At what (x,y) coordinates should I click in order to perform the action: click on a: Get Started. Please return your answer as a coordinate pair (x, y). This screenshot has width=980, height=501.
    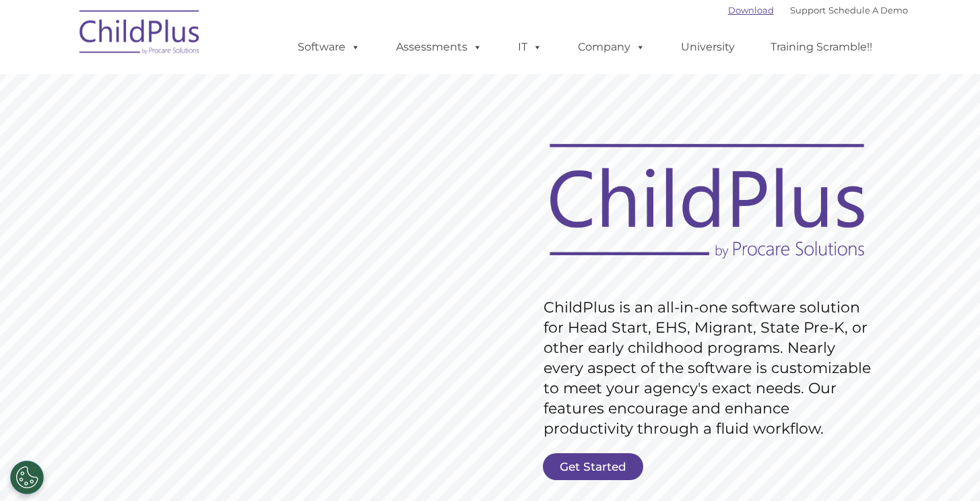
    Looking at the image, I should click on (593, 466).